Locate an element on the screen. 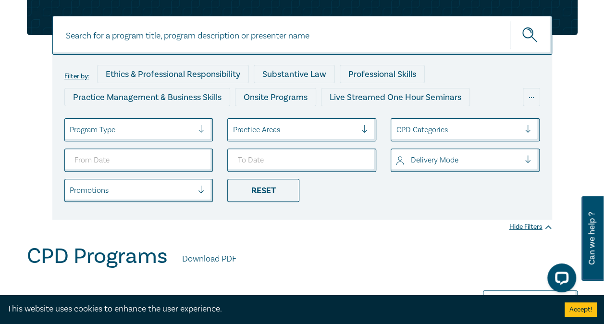 The image size is (604, 324). a: Download PDF is located at coordinates (209, 259).